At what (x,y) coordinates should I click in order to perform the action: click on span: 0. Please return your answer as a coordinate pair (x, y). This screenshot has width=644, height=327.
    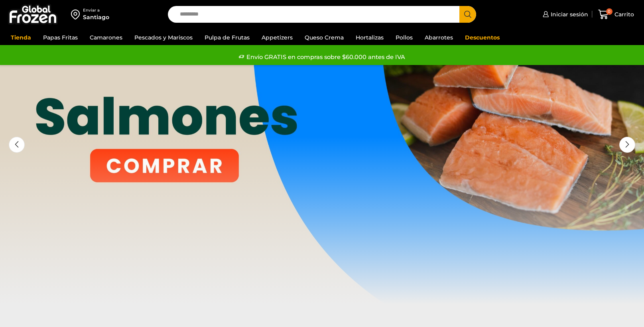
    Looking at the image, I should click on (609, 11).